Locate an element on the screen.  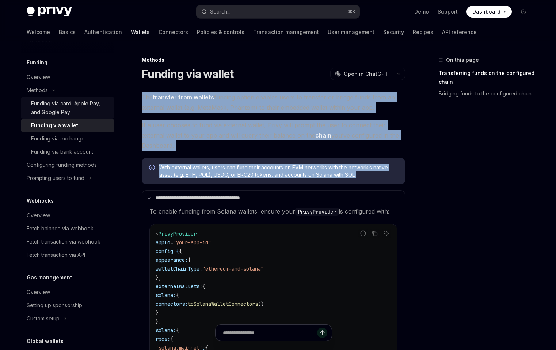
a: Setting up sponsorship is located at coordinates (68, 305).